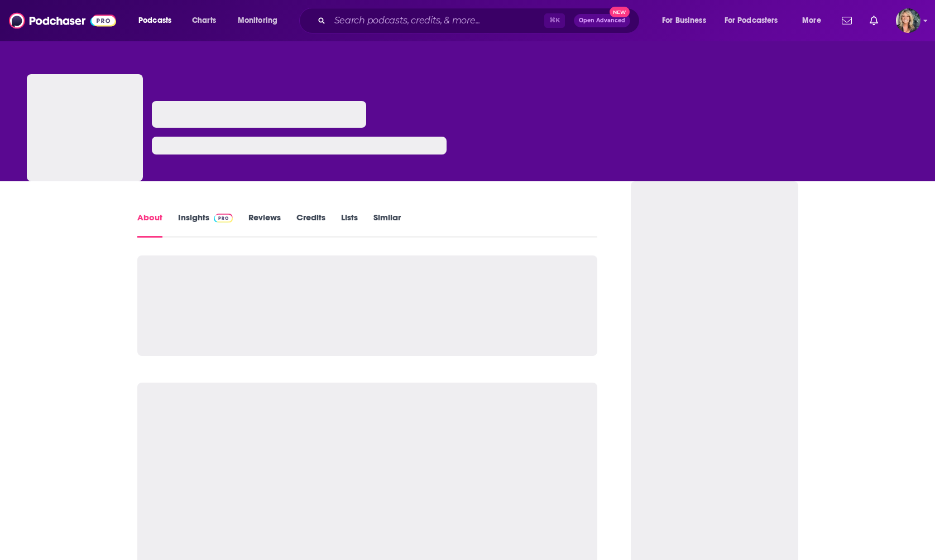 Image resolution: width=935 pixels, height=560 pixels. I want to click on span: ⌘ K, so click(554, 21).